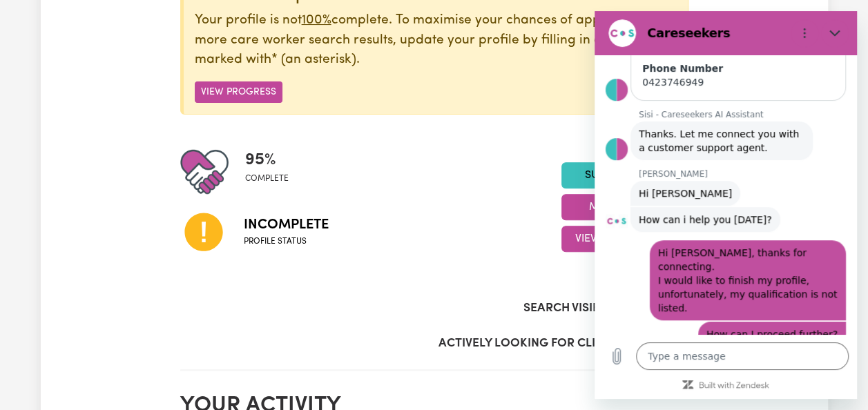 This screenshot has width=868, height=410. I want to click on span: 95 %, so click(267, 160).